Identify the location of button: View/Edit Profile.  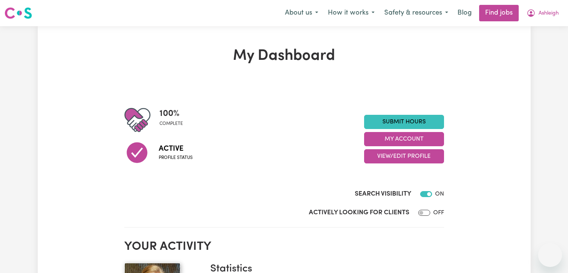
(404, 156).